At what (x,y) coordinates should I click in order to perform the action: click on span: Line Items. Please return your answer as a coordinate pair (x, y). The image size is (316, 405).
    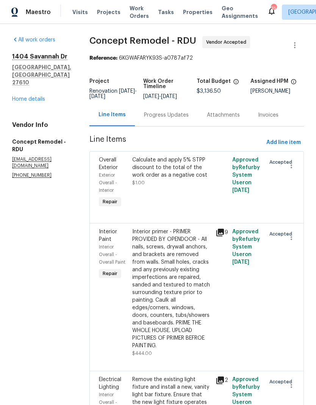
    Looking at the image, I should click on (176, 142).